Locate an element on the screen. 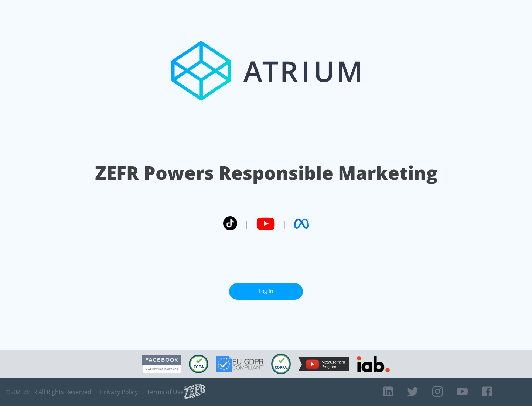 Image resolution: width=532 pixels, height=406 pixels. img: COPPA Compliant is located at coordinates (281, 364).